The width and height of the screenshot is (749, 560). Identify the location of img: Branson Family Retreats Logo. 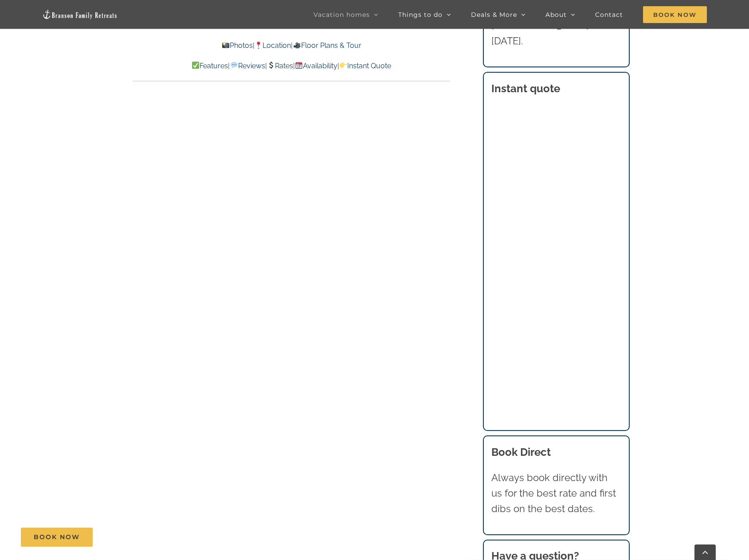
(80, 14).